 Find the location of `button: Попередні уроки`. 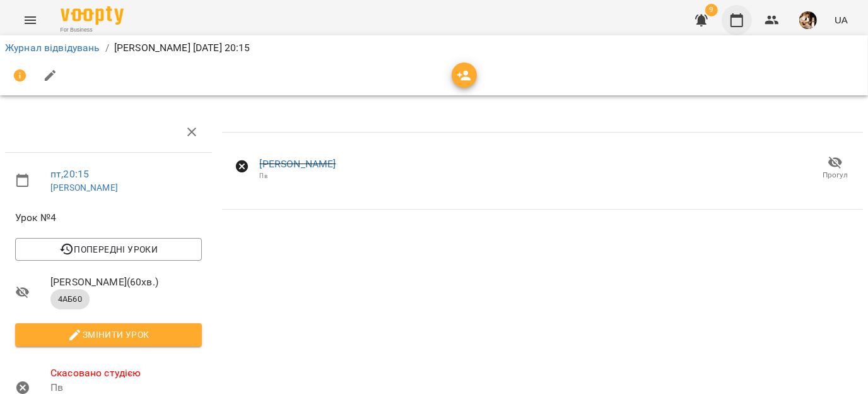

button: Попередні уроки is located at coordinates (108, 249).